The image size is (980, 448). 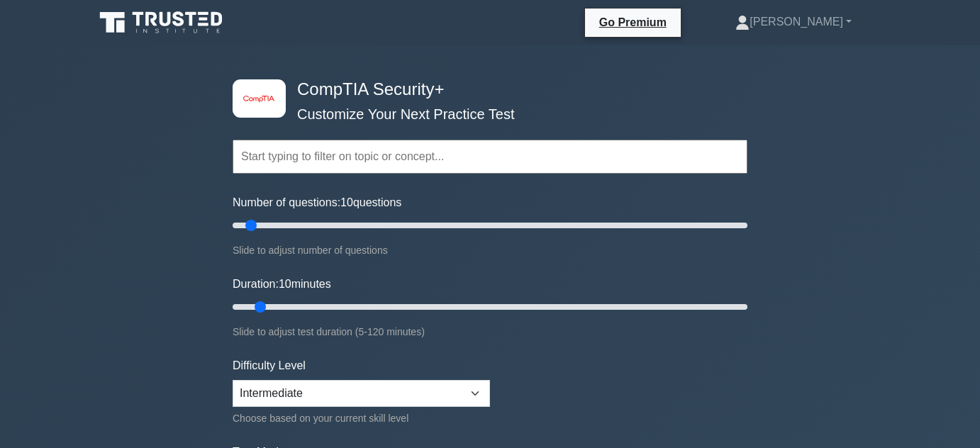 I want to click on div: Slide to adjust number of questions, so click(x=490, y=251).